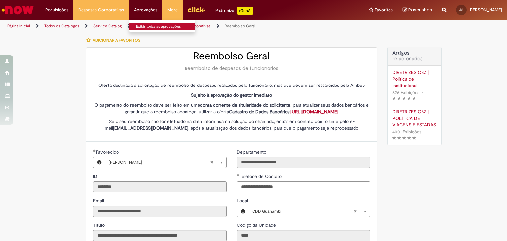 Image resolution: width=507 pixels, height=241 pixels. Describe the element at coordinates (172, 10) in the screenshot. I see `span: More` at that location.